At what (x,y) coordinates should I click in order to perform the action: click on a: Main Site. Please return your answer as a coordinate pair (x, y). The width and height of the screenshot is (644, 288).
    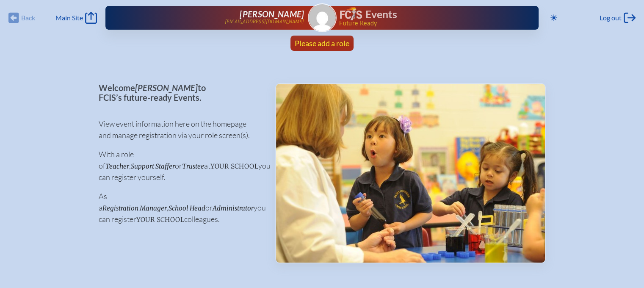
    Looking at the image, I should click on (76, 18).